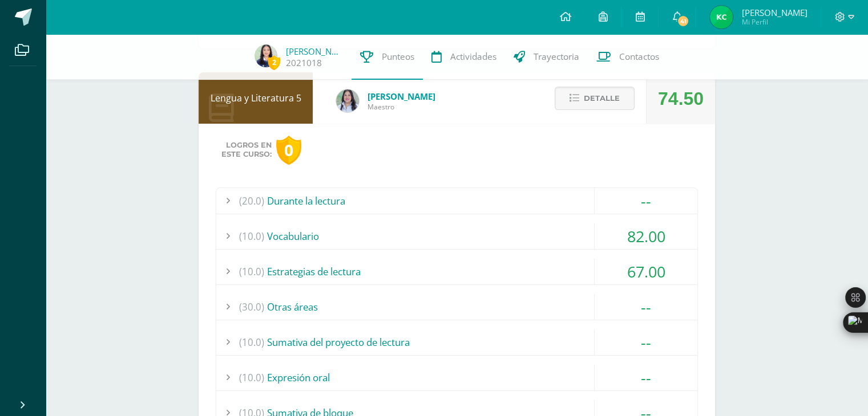  What do you see at coordinates (683, 21) in the screenshot?
I see `span: 41` at bounding box center [683, 21].